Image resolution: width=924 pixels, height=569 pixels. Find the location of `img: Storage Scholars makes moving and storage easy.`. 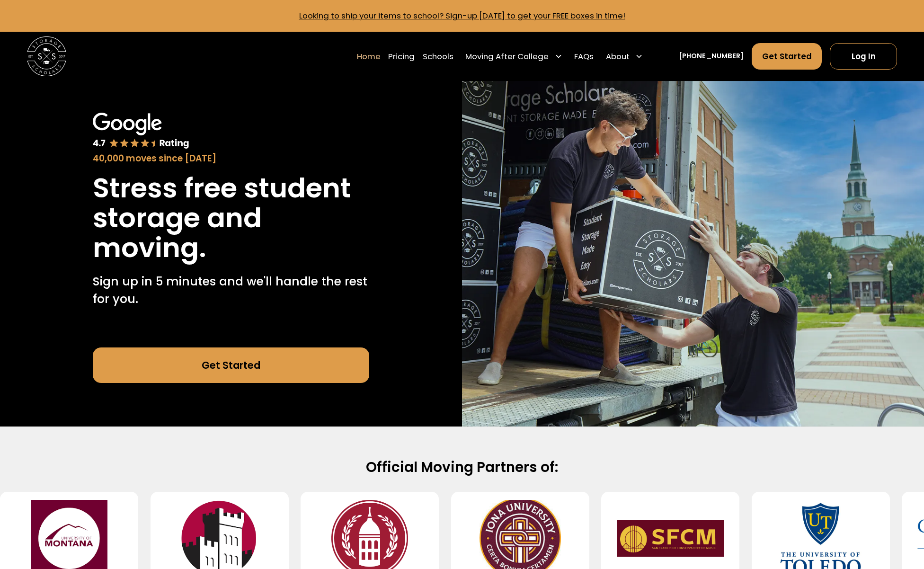

img: Storage Scholars makes moving and storage easy. is located at coordinates (693, 254).